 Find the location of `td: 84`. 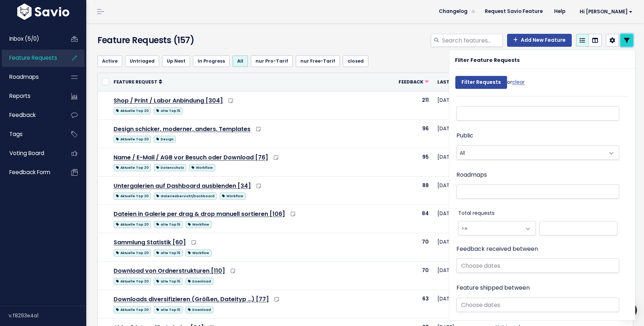

td: 84 is located at coordinates (410, 219).